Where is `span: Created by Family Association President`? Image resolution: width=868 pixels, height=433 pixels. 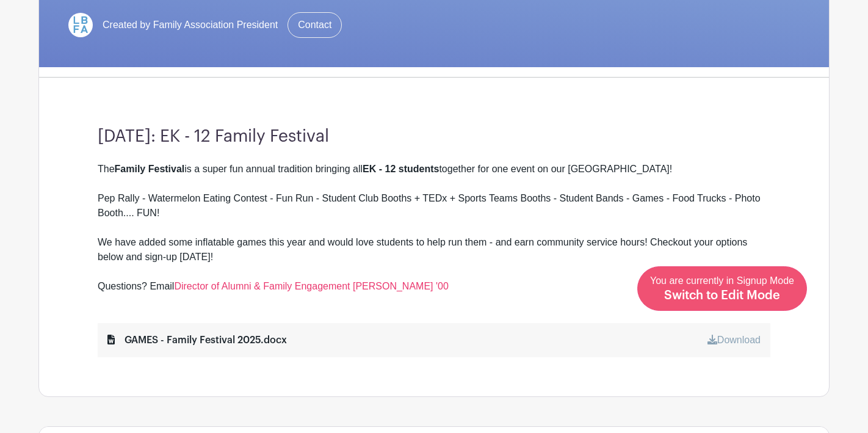
span: Created by Family Association President is located at coordinates (189, 25).